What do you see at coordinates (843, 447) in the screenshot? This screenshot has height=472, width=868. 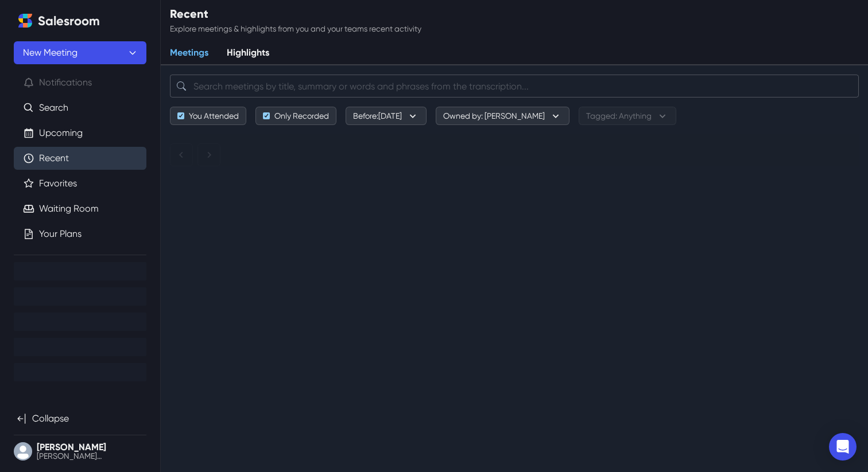 I see `div: Open Intercom Messenger` at bounding box center [843, 447].